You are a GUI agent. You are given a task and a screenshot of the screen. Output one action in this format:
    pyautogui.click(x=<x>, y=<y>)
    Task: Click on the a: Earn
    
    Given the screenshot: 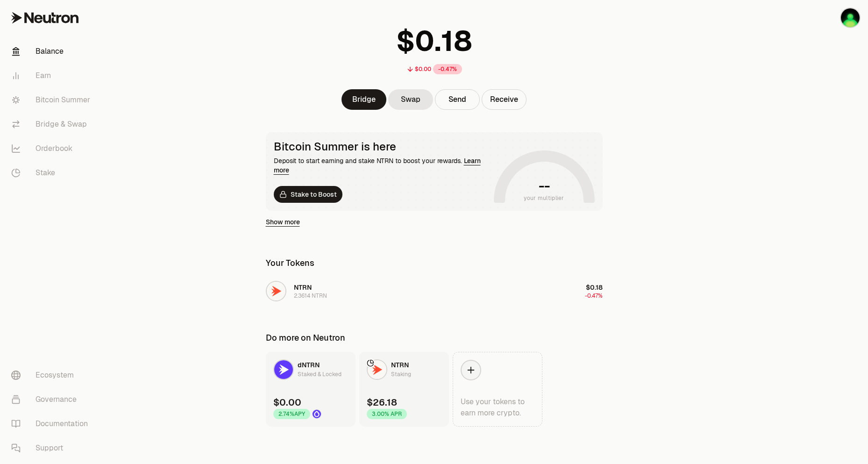 What is the action you would take?
    pyautogui.click(x=52, y=75)
    